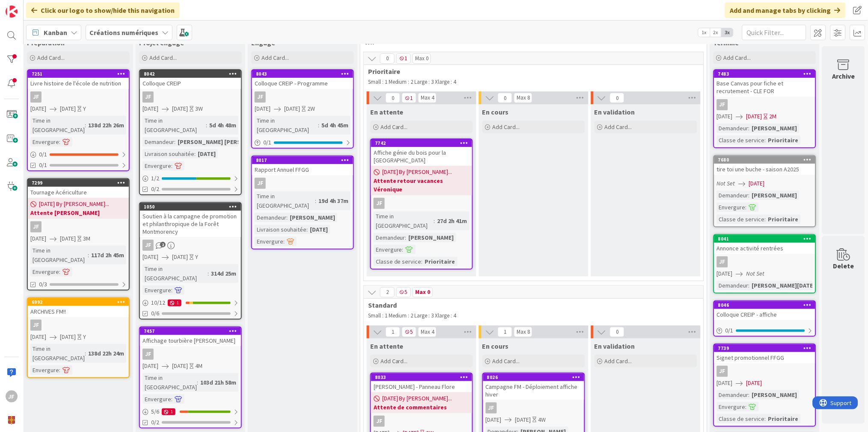 The image size is (868, 432). Describe the element at coordinates (765, 160) in the screenshot. I see `div: 7680` at that location.